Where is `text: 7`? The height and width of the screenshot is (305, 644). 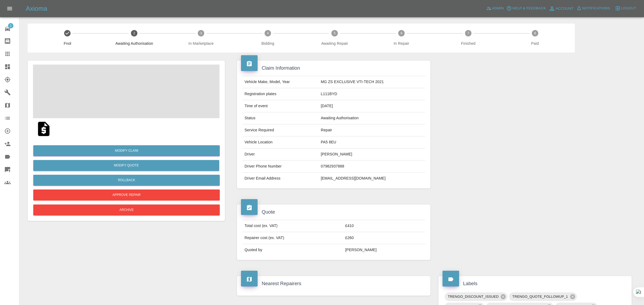
text: 7 is located at coordinates (469, 33).